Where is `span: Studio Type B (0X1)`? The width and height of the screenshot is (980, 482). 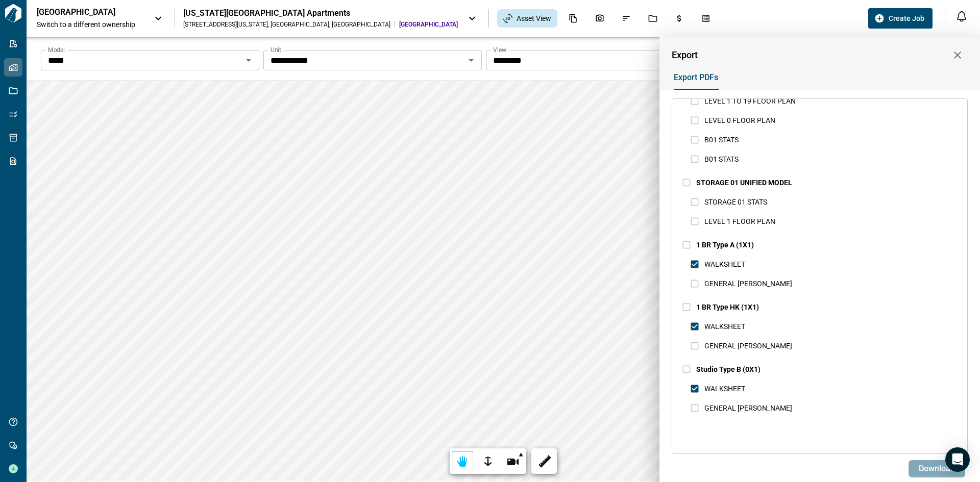 span: Studio Type B (0X1) is located at coordinates (728, 370).